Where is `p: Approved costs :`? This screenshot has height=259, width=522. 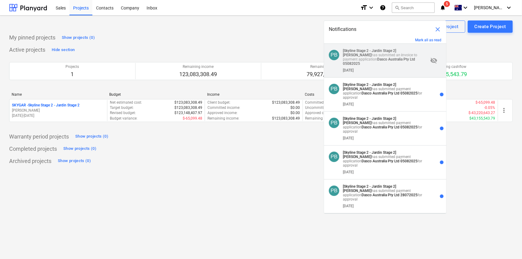 p: Approved costs : is located at coordinates (319, 113).